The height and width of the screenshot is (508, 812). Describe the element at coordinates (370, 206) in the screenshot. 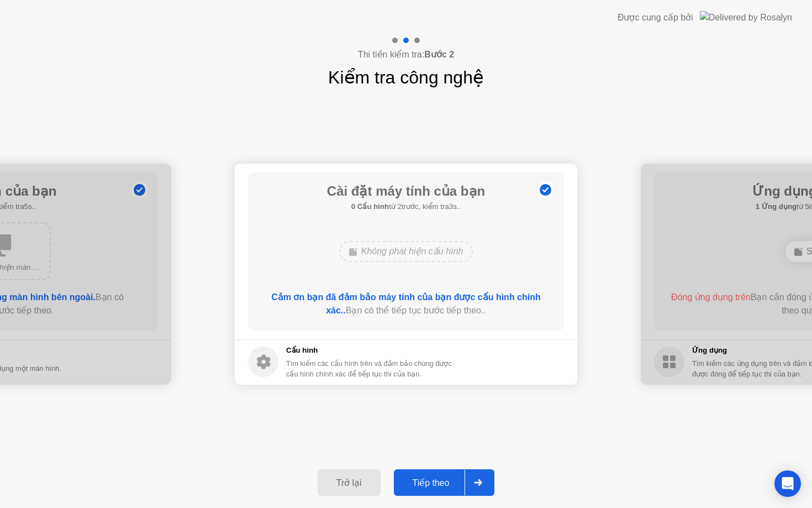

I see `b: 0 Cấu hình` at that location.